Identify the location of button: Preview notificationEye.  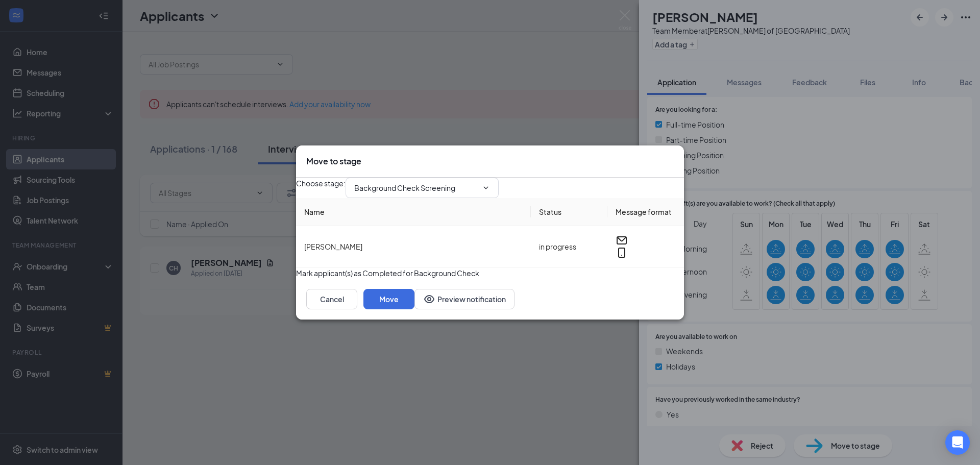
(465, 300).